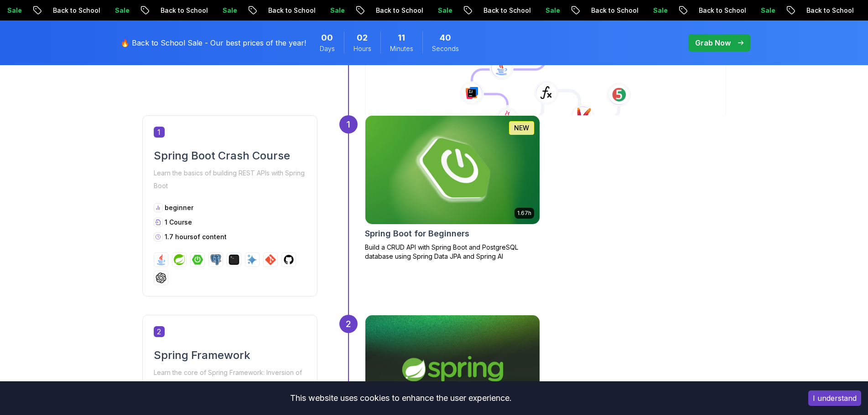 The image size is (868, 415). Describe the element at coordinates (524, 213) in the screenshot. I see `p: 1.67h` at that location.